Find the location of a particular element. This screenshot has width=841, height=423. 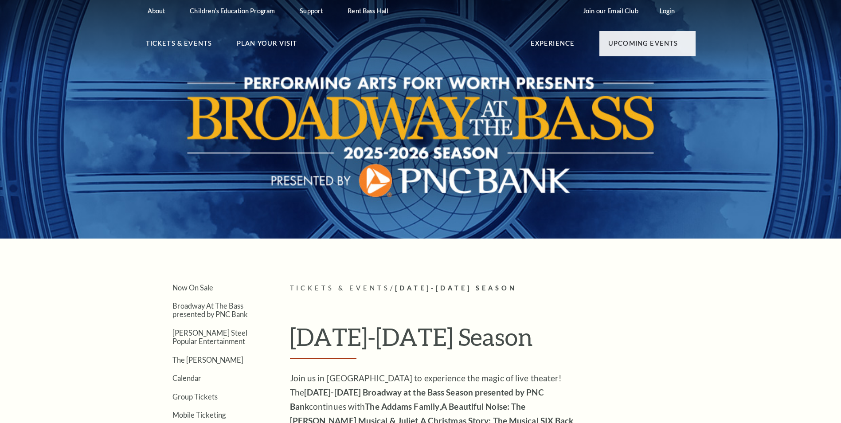

a: Calendar is located at coordinates (187, 378).